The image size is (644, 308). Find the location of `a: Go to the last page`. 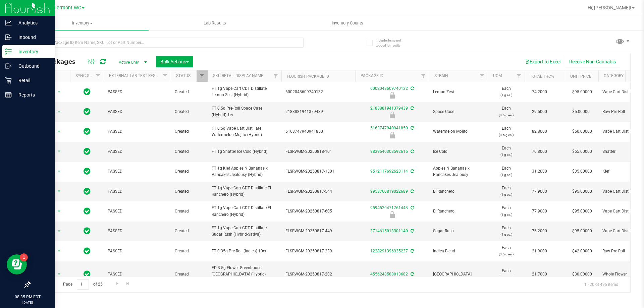

a: Go to the last page is located at coordinates (128, 284).